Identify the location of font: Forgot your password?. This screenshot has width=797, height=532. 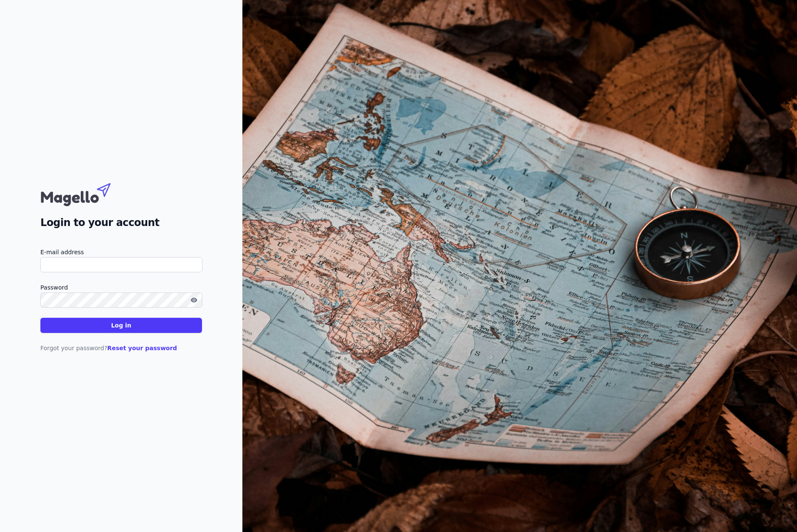
(74, 348).